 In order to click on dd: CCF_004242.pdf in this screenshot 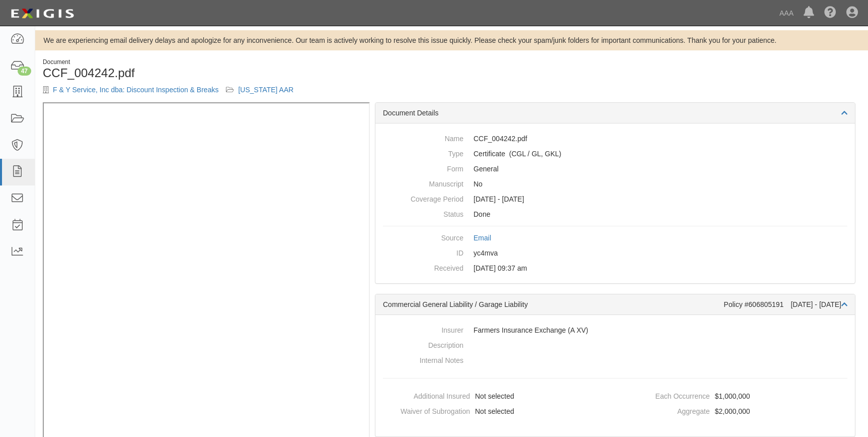, I will do `click(615, 138)`.